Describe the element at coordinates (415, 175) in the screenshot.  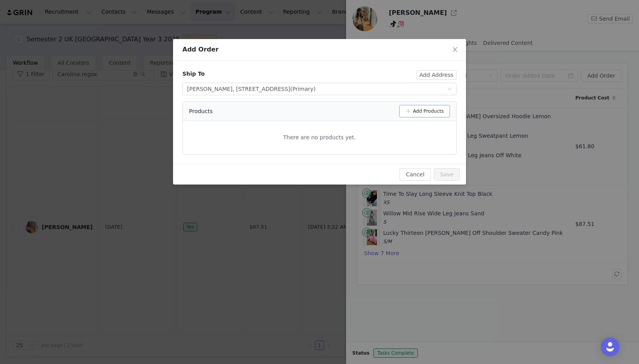
I see `button: Cancel` at that location.